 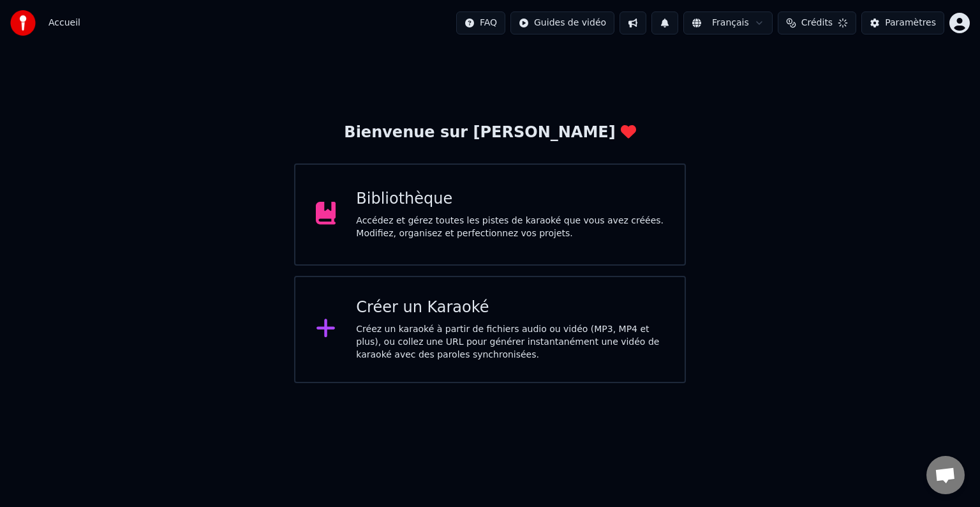 I want to click on span: Accueil, so click(x=65, y=23).